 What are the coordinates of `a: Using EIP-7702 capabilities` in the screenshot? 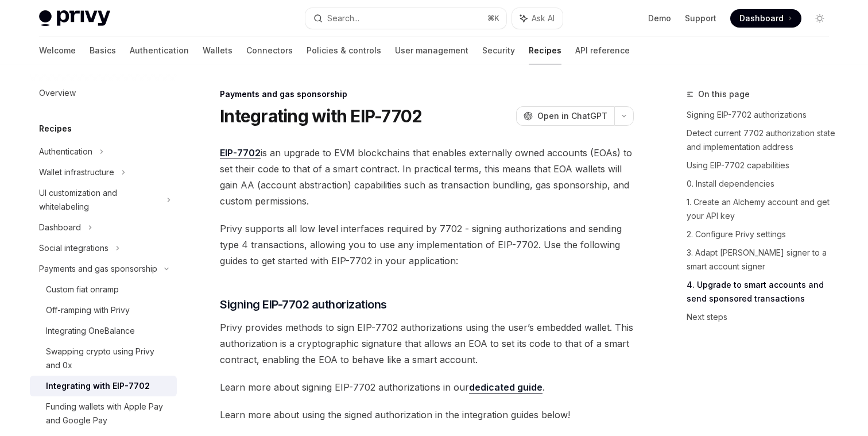 It's located at (762, 165).